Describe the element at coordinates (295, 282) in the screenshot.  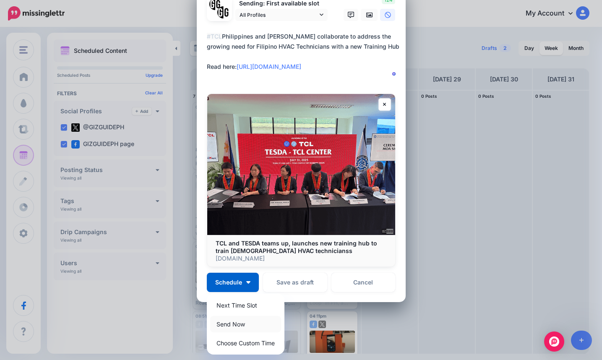
I see `button: Save as draft` at that location.